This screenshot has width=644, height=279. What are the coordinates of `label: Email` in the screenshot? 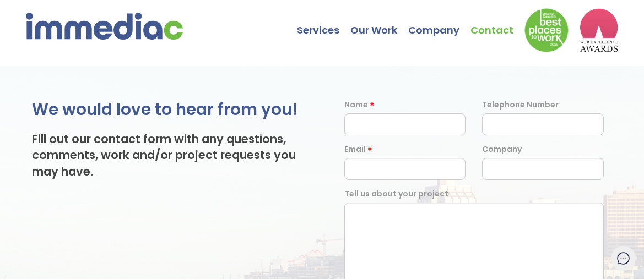 It's located at (355, 149).